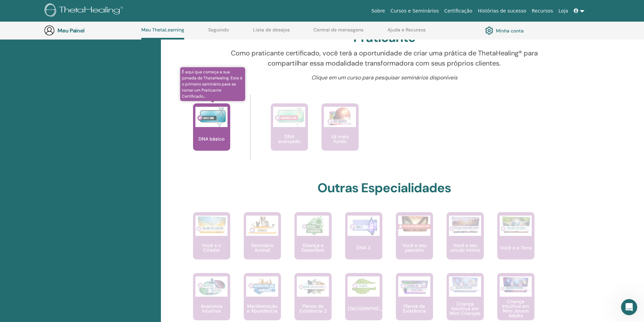 Image resolution: width=644 pixels, height=322 pixels. I want to click on a: Ajuda e Recursos, so click(407, 32).